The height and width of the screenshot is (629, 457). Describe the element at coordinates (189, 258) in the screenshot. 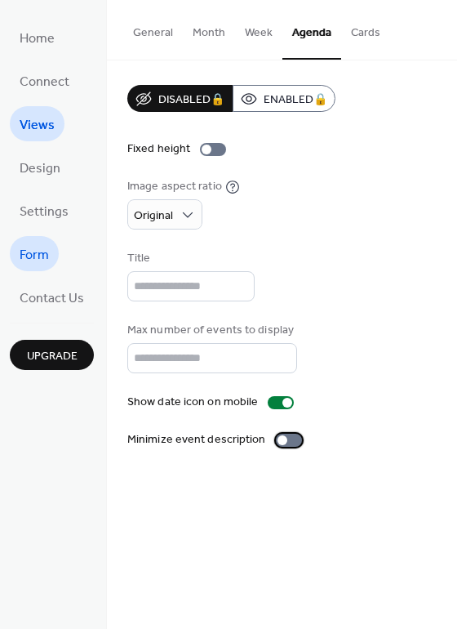

I see `div: Title` at that location.